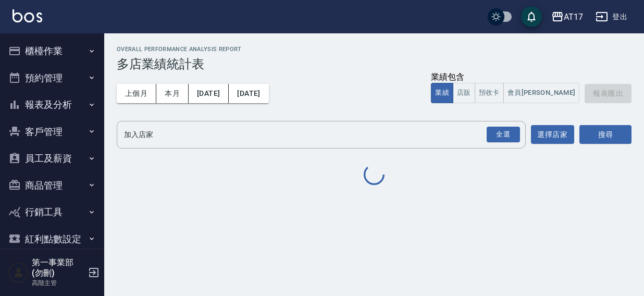 The height and width of the screenshot is (296, 644). What do you see at coordinates (58, 283) in the screenshot?
I see `p: 高階主管` at bounding box center [58, 283].